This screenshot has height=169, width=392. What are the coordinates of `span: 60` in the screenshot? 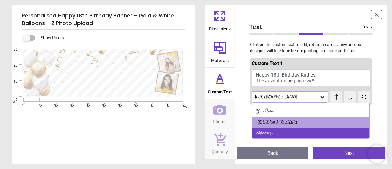 It's located at (118, 104).